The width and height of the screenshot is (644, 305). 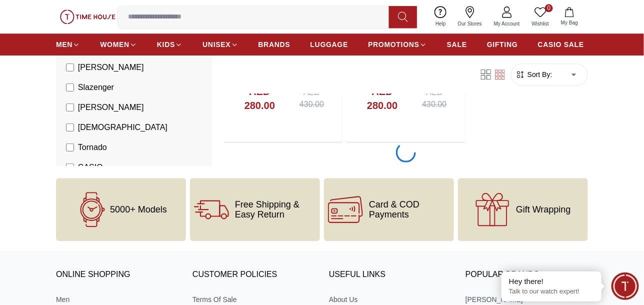 I want to click on button: Sort By:, so click(x=534, y=75).